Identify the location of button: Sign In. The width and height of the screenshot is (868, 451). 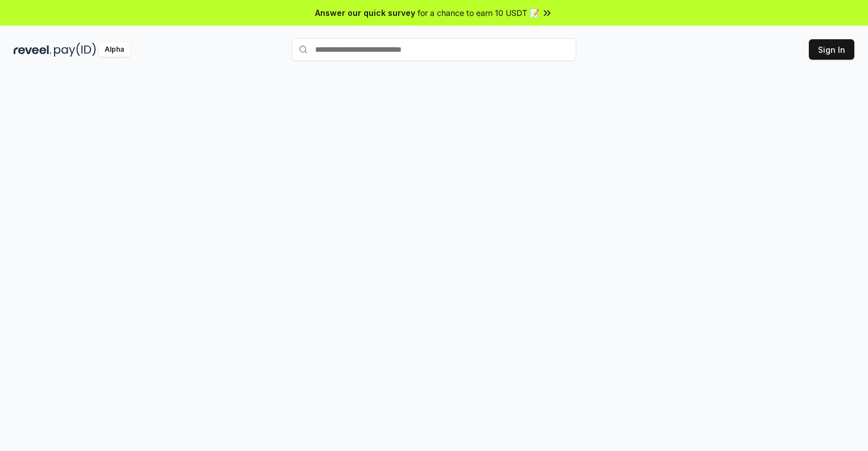
(832, 49).